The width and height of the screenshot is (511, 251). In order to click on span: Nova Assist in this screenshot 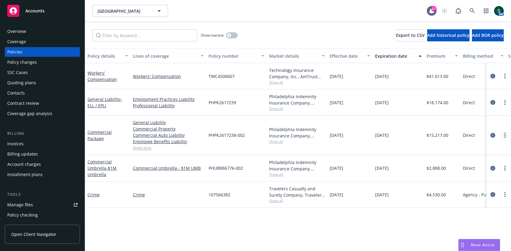, I will do `click(482, 245)`.